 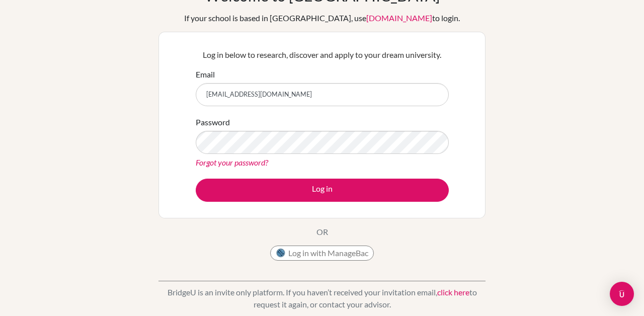 I want to click on button: Log in, so click(x=322, y=190).